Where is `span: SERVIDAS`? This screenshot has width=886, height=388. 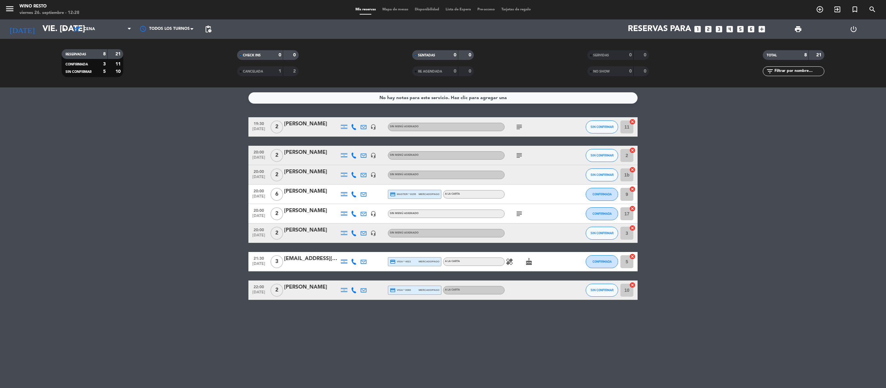 span: SERVIDAS is located at coordinates (601, 55).